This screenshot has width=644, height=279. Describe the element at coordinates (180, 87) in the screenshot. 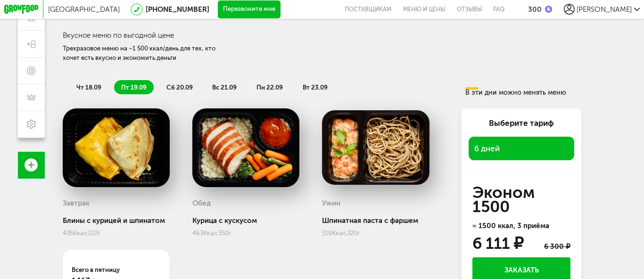

I see `span: сб 20.09` at that location.